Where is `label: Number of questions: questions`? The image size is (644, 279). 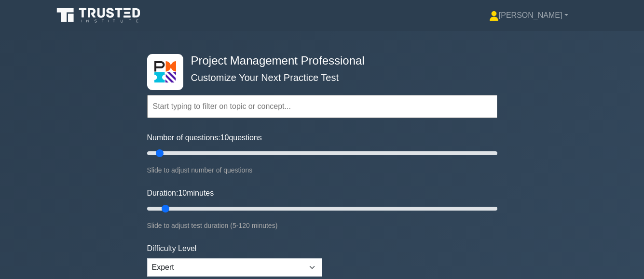
label: Number of questions: questions is located at coordinates (205, 138).